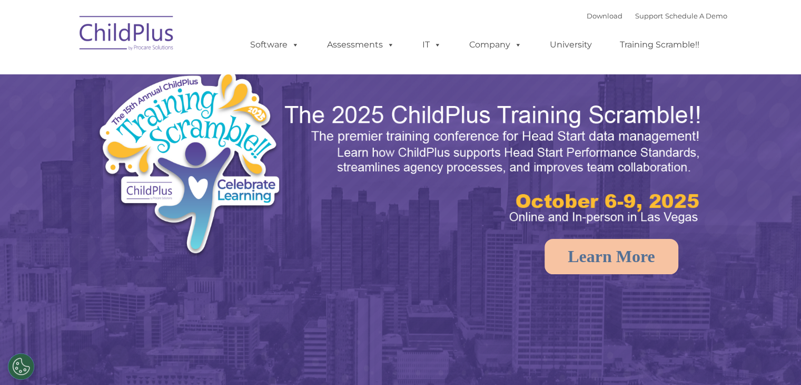 The height and width of the screenshot is (385, 801). What do you see at coordinates (275, 45) in the screenshot?
I see `a: Software` at bounding box center [275, 45].